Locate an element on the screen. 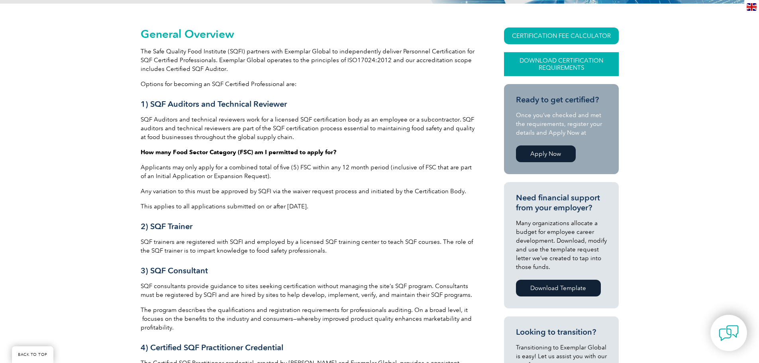 This screenshot has height=363, width=759. h2: General Overview is located at coordinates (308, 34).